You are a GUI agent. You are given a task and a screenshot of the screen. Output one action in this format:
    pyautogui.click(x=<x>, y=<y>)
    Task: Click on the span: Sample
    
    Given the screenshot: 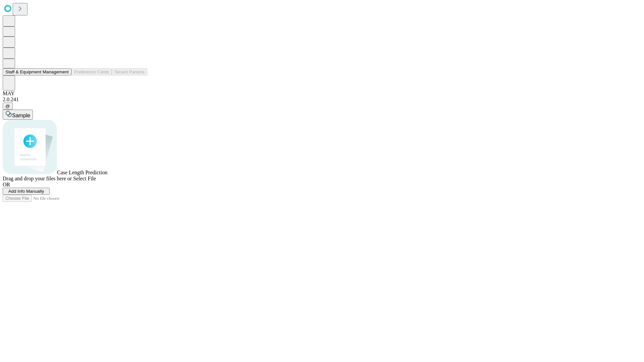 What is the action you would take?
    pyautogui.click(x=21, y=115)
    